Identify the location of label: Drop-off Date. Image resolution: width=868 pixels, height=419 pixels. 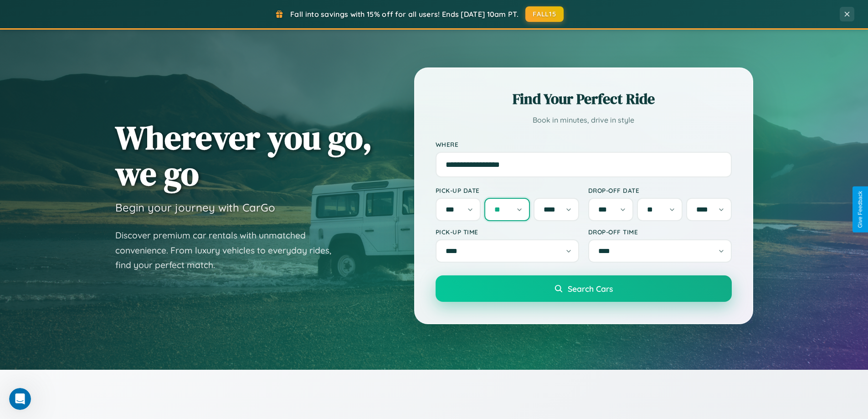
(659, 190).